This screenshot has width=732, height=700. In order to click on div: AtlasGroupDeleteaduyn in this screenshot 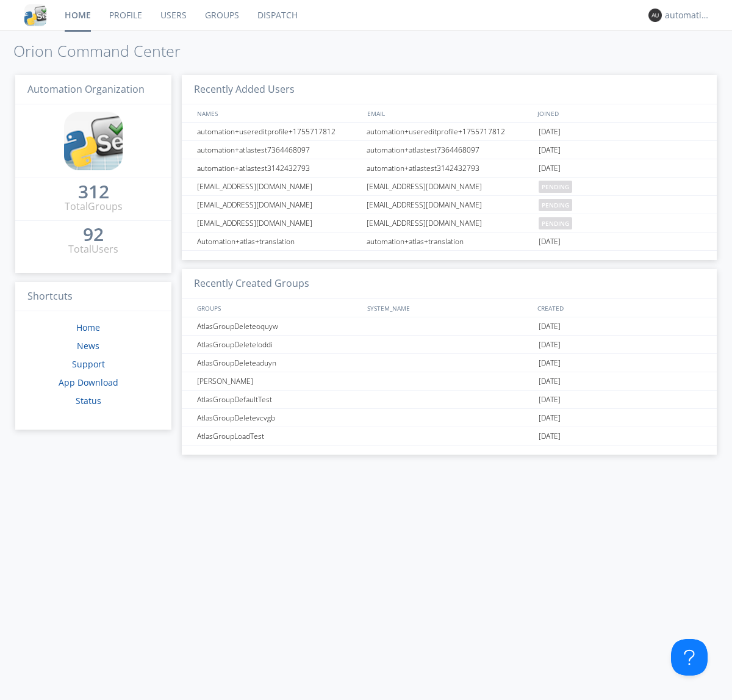, I will do `click(278, 362)`.